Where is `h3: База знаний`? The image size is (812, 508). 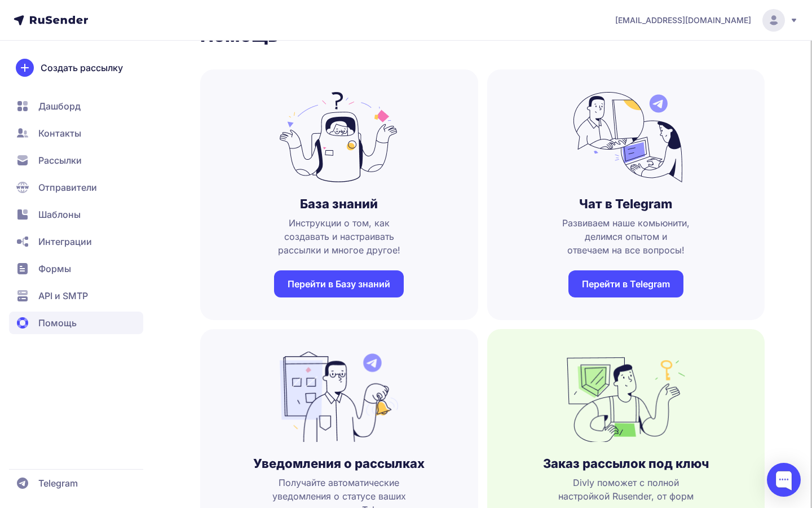
h3: База знаний is located at coordinates (339, 204).